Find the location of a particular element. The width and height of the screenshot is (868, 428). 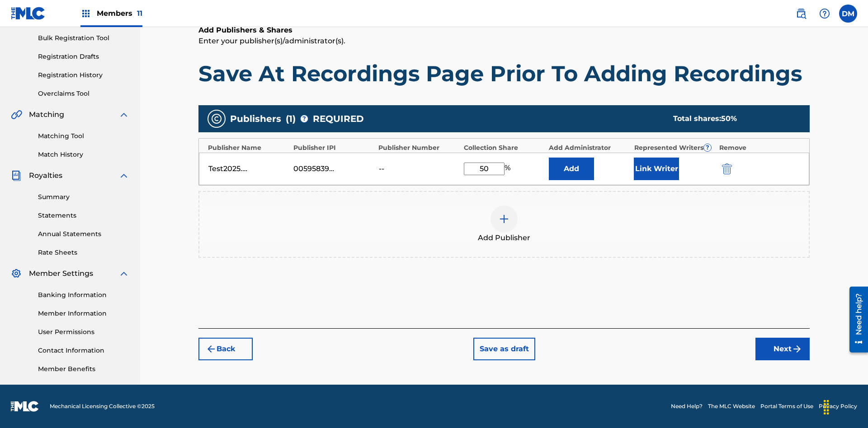

img: 12a2ab48e56ec057fbd8.svg is located at coordinates (726, 169).